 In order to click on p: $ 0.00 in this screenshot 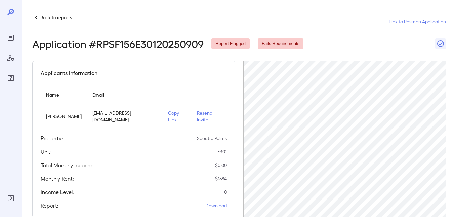, I will do `click(221, 165)`.